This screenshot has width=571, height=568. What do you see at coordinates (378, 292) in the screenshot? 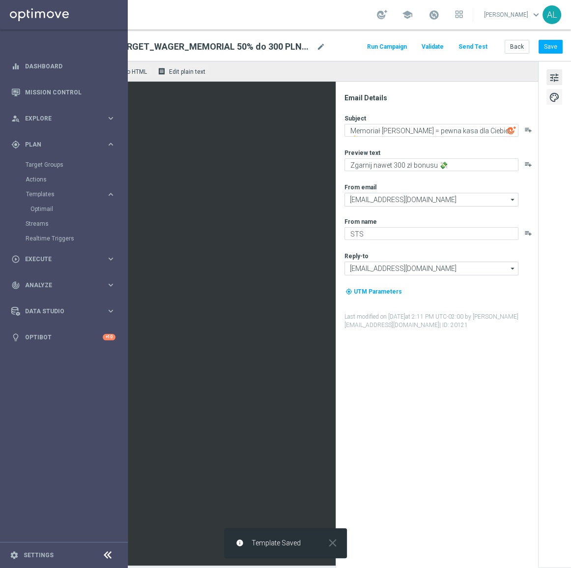
I see `span: UTM Parameters` at bounding box center [378, 292].